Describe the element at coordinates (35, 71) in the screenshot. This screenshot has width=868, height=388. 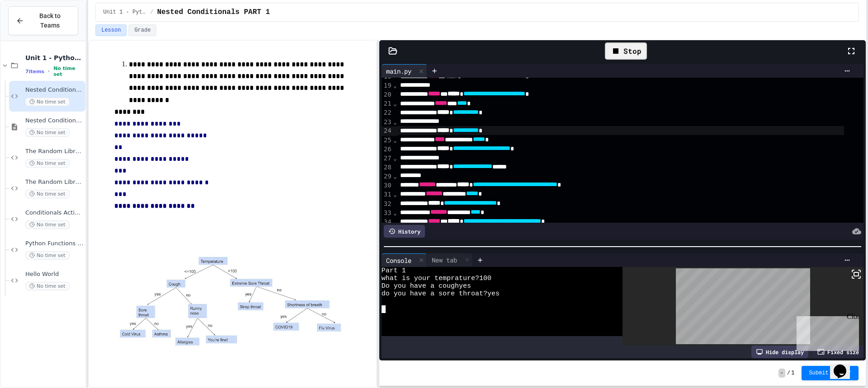
I see `span: 7 items` at that location.